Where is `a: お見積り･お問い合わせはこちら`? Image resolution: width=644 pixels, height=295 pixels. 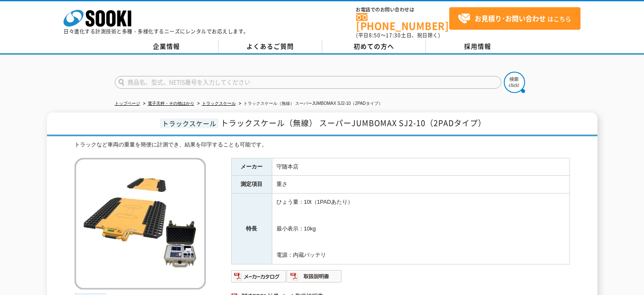
a: お見積り･お問い合わせはこちら is located at coordinates (515, 18).